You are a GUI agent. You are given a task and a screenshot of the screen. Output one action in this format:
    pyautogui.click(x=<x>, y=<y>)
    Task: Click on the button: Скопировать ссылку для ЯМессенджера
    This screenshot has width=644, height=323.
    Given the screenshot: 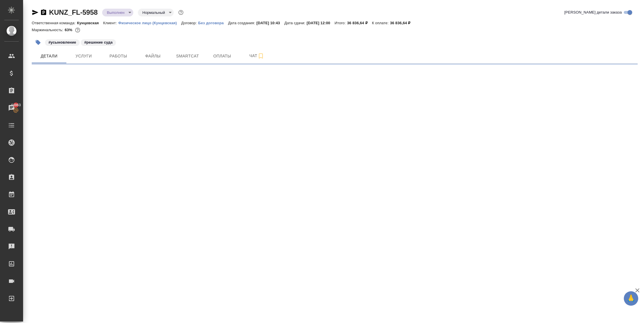 What is the action you would take?
    pyautogui.click(x=35, y=12)
    